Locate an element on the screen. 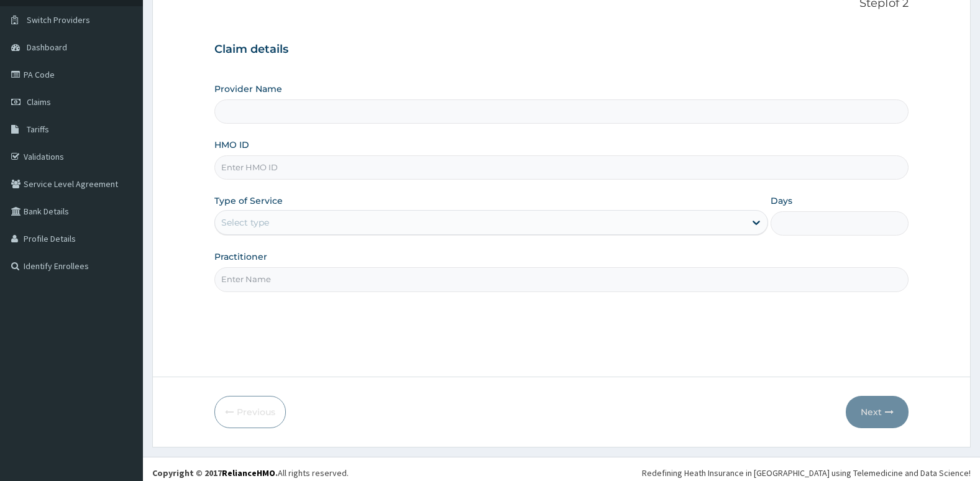 Image resolution: width=980 pixels, height=481 pixels. span: Claims is located at coordinates (39, 102).